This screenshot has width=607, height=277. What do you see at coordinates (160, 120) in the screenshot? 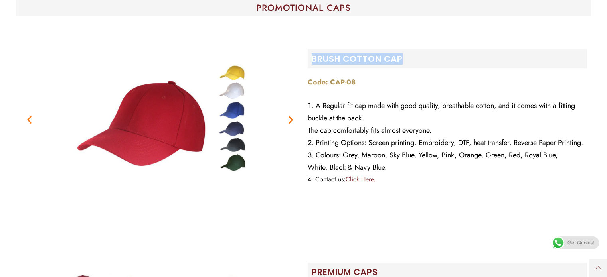
I see `div: 6 / 7` at bounding box center [160, 120].